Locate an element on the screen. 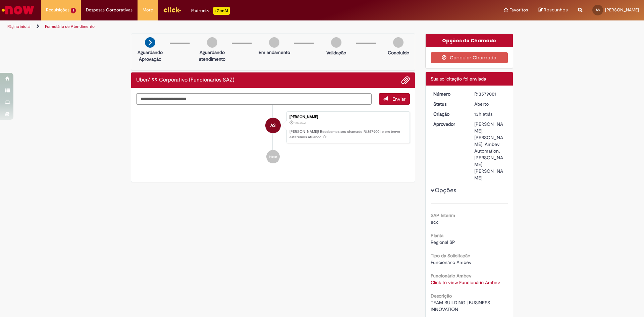 The width and height of the screenshot is (644, 317). a: Página inicial is located at coordinates (19, 26).